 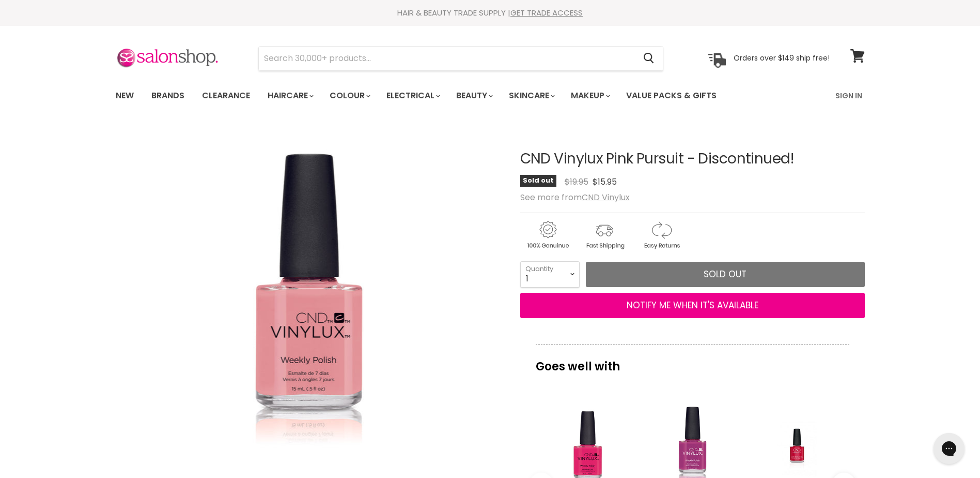 I want to click on a: Makeup, so click(x=590, y=96).